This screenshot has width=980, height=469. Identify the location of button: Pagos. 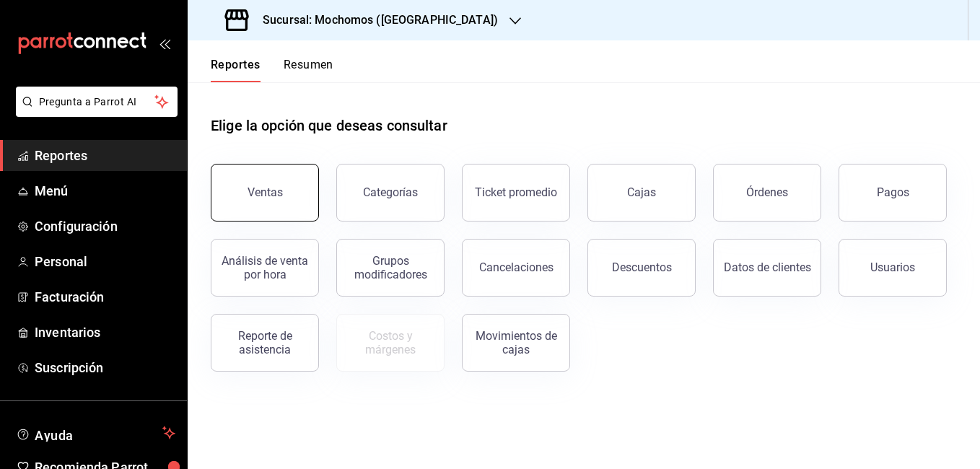
(893, 193).